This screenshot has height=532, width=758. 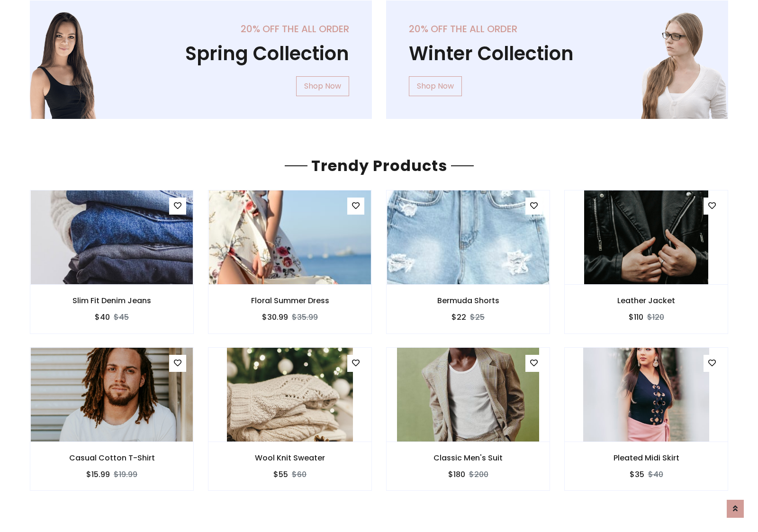 I want to click on h6: Floral Summer Dress, so click(x=290, y=300).